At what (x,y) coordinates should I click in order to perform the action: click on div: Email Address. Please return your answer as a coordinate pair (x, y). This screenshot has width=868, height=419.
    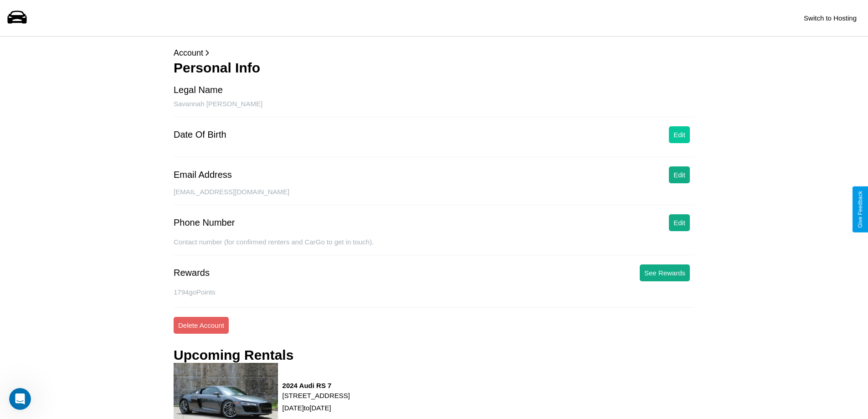
    Looking at the image, I should click on (203, 175).